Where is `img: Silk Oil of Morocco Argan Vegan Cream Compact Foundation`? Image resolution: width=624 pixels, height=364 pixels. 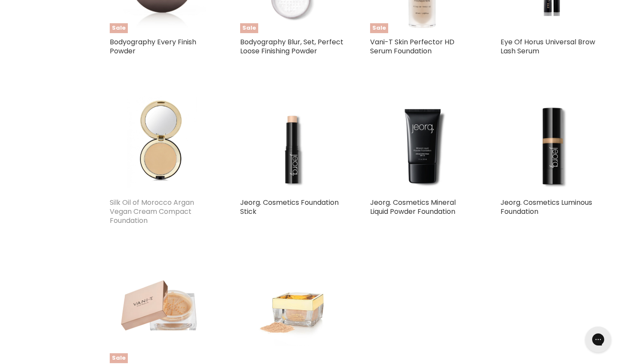 img: Silk Oil of Morocco Argan Vegan Cream Compact Foundation is located at coordinates (162, 142).